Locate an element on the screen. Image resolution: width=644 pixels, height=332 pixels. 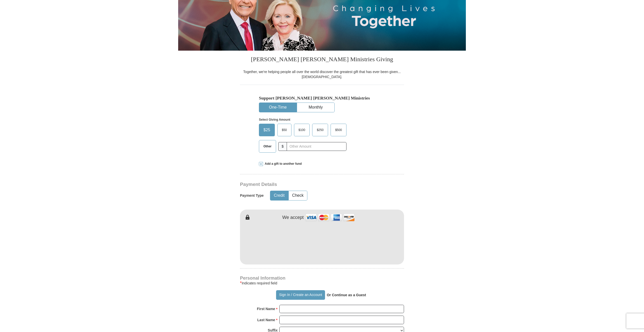
span: Add a gift to another fund is located at coordinates (283, 164).